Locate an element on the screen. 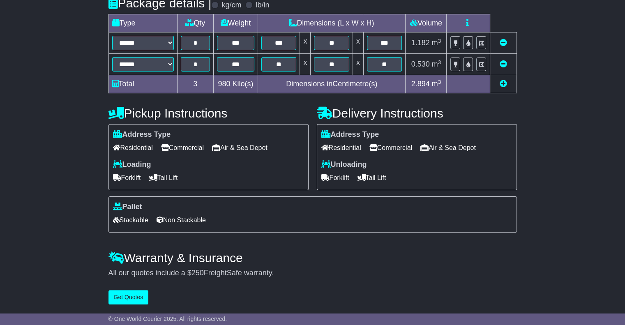 The width and height of the screenshot is (625, 325). td: 3 is located at coordinates (195, 84).